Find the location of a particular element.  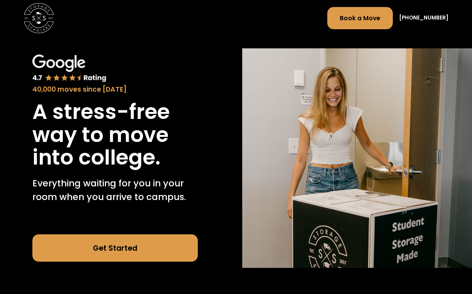

p: Everything waiting for you in your room when you arrive to campus. is located at coordinates (115, 190).